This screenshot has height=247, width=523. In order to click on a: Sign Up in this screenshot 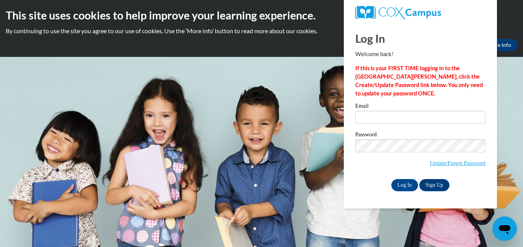, I will do `click(434, 186)`.